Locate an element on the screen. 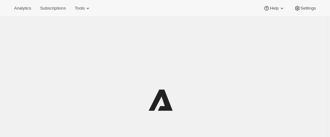 This screenshot has height=137, width=330. span: Tools is located at coordinates (79, 8).